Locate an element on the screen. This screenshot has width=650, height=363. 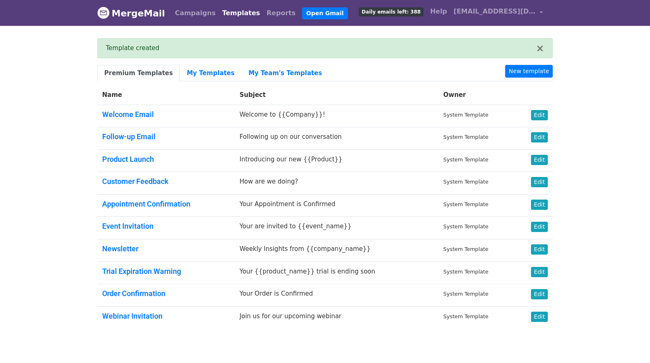
a: Help is located at coordinates (438, 11).